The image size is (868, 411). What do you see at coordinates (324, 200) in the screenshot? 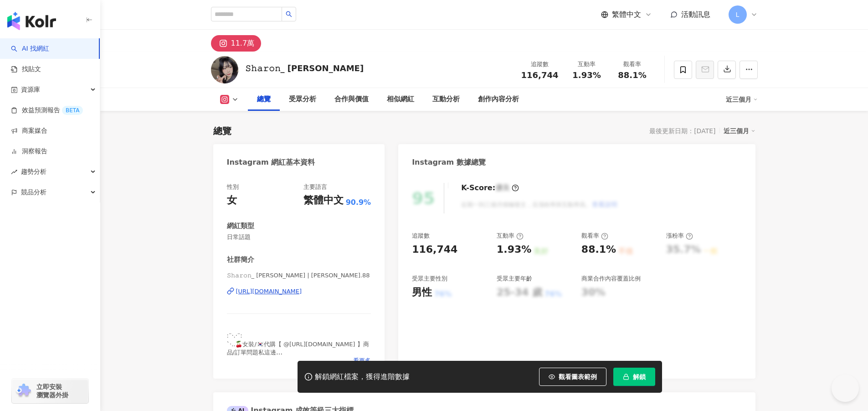
I see `div: 繁體中文` at bounding box center [324, 200].